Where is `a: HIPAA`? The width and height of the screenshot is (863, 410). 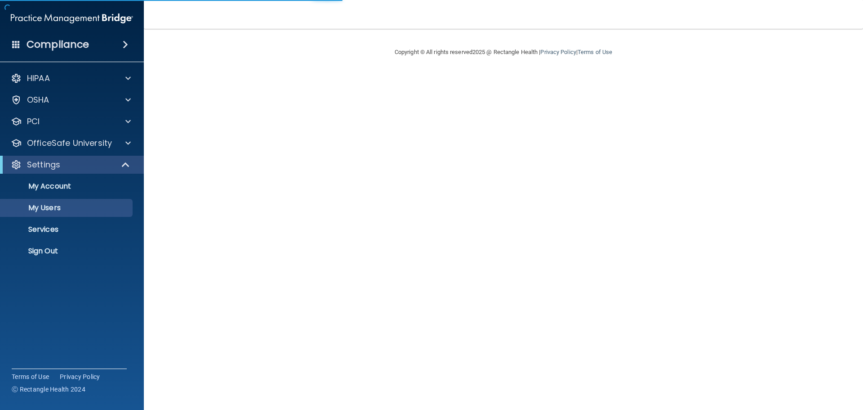
a: HIPAA is located at coordinates (71, 78).